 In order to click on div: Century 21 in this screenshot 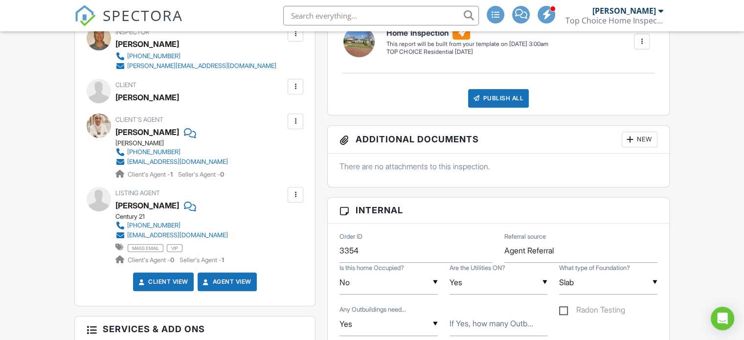, I will do `click(176, 217)`.